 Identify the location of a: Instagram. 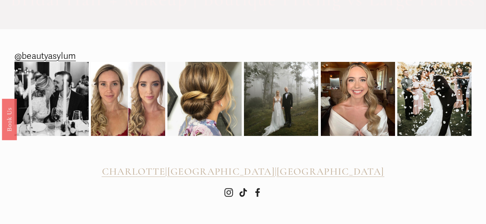
(229, 193).